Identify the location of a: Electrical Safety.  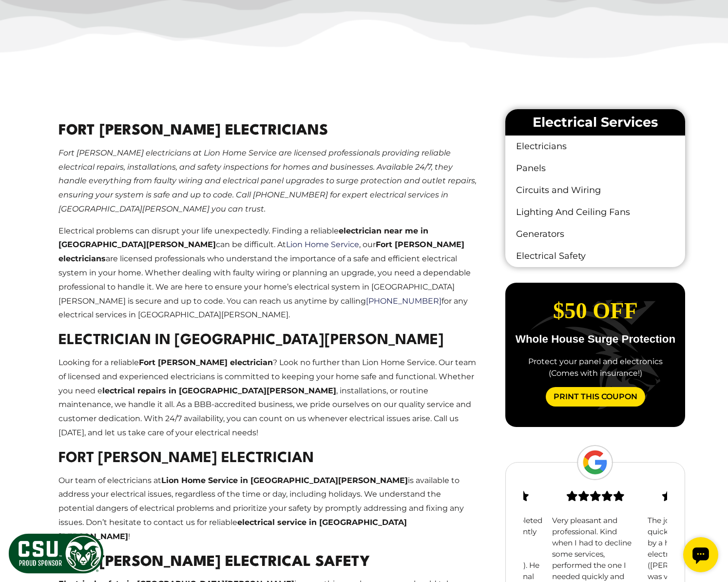
(595, 256).